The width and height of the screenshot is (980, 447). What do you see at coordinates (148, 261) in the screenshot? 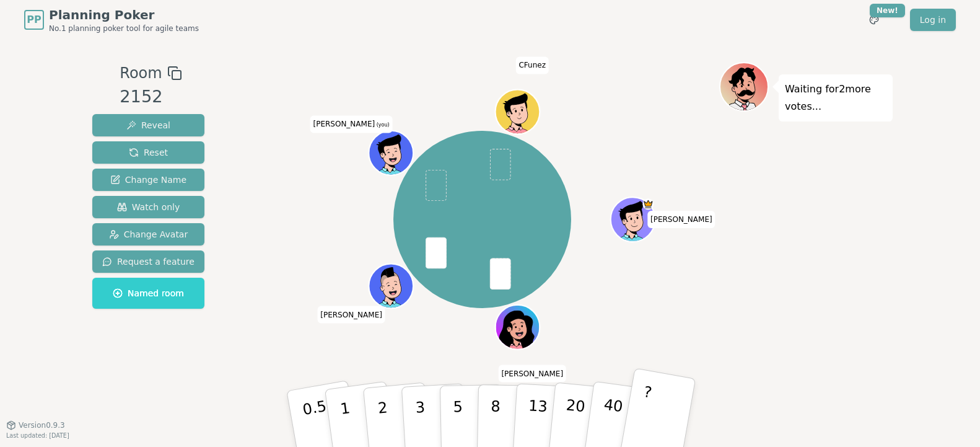
I see `span: Request a feature` at bounding box center [148, 261].